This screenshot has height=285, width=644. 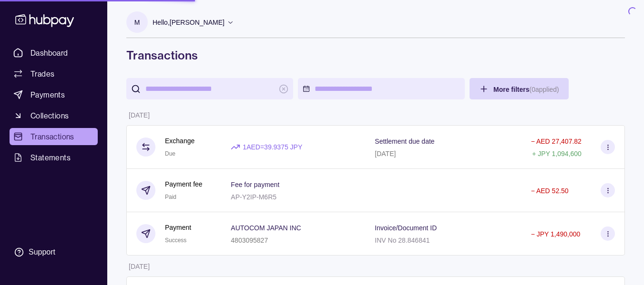 What do you see at coordinates (53, 137) in the screenshot?
I see `a: Transactions` at bounding box center [53, 137].